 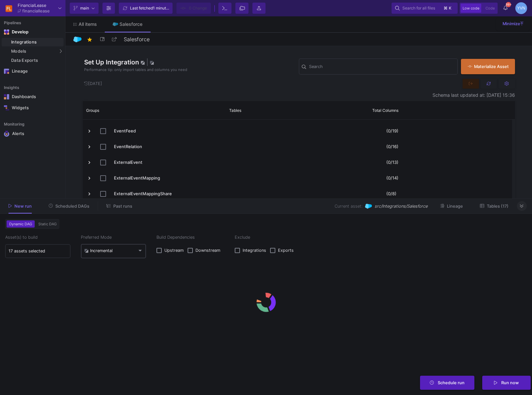 What do you see at coordinates (33, 97) in the screenshot?
I see `div: Dashboards` at bounding box center [33, 97].